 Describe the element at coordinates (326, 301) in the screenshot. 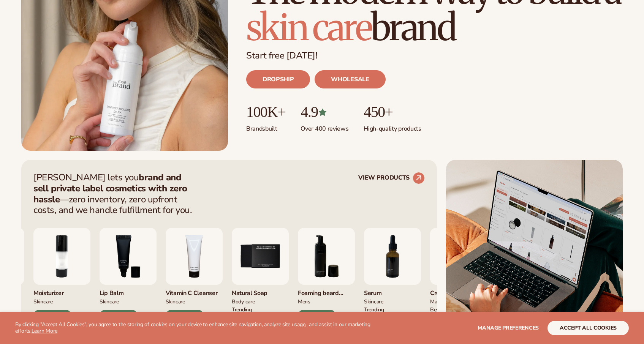

I see `div: mens` at that location.